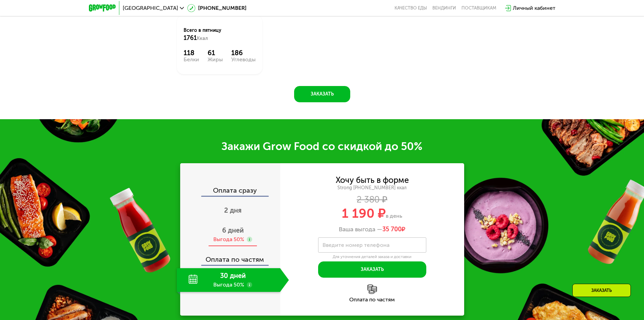  I want to click on div: Хочу быть в форме, so click(372, 180).